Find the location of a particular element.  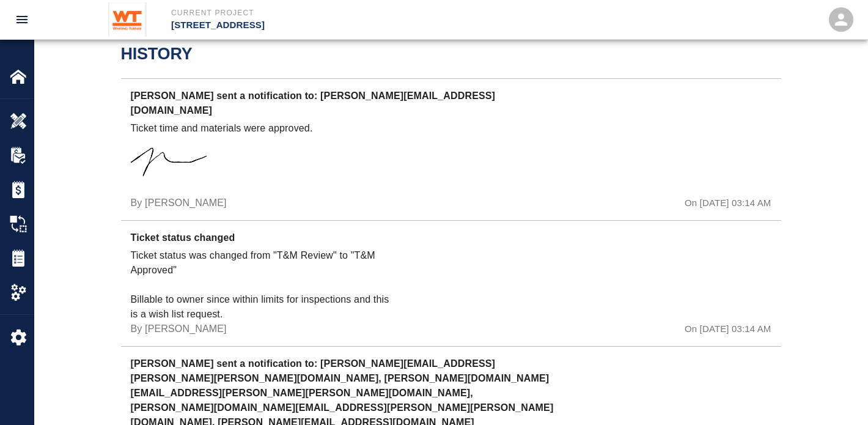

p: Current Project is located at coordinates (335, 13).